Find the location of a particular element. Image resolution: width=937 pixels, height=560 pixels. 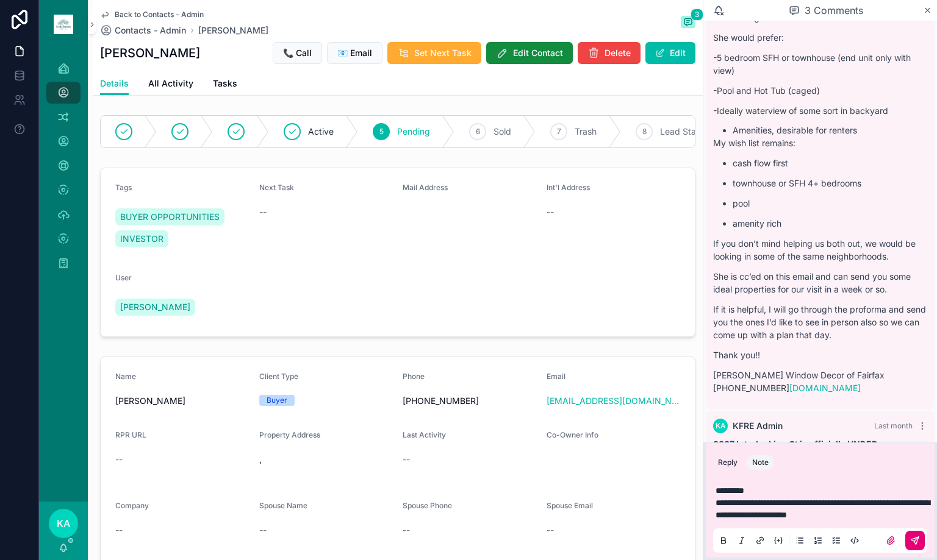

span: Next Task is located at coordinates (276, 187).